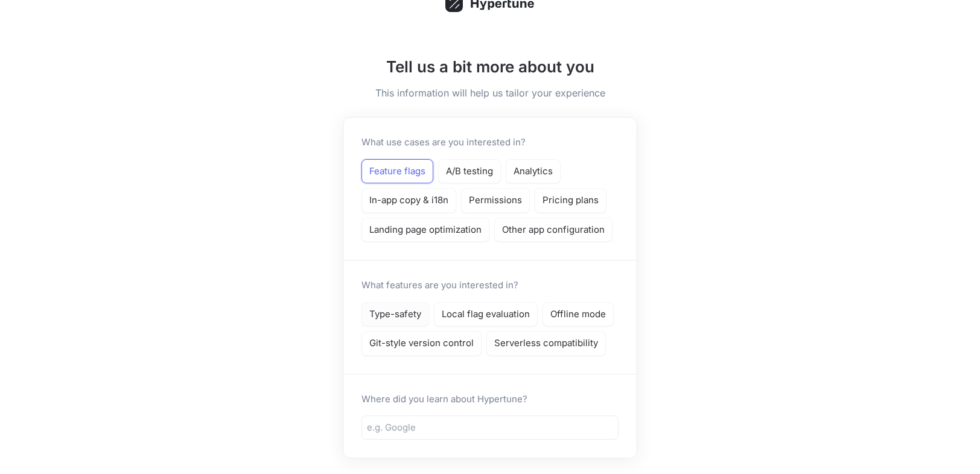 Image resolution: width=980 pixels, height=474 pixels. Describe the element at coordinates (408, 200) in the screenshot. I see `p: In-app copy & i18n` at that location.